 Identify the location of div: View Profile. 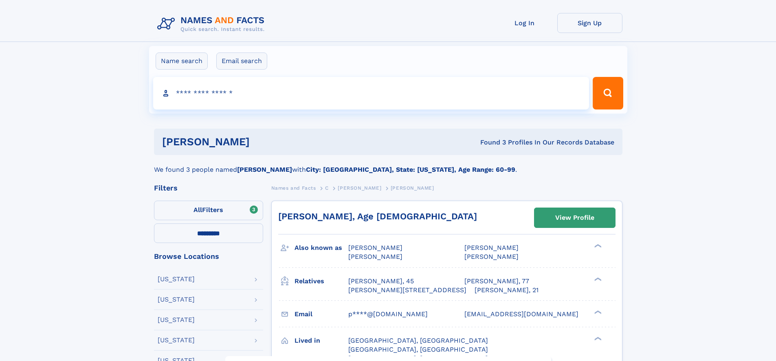
(575, 218).